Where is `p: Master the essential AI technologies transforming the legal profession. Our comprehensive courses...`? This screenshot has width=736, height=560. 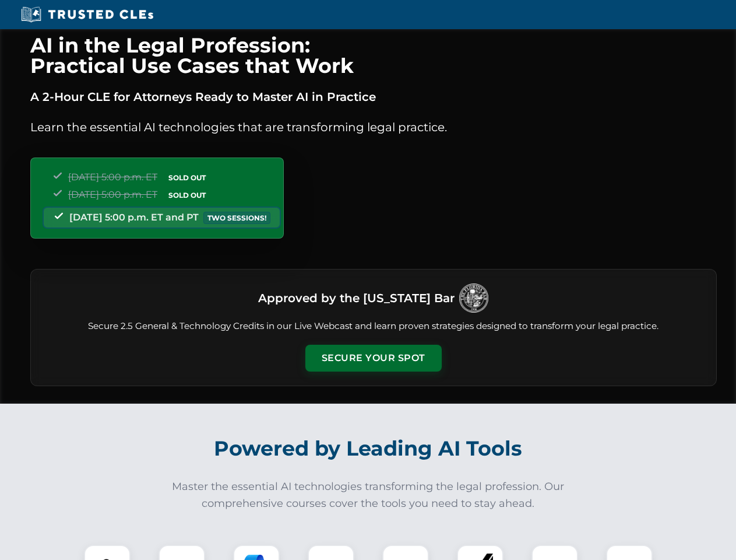 p: Master the essential AI technologies transforming the legal profession. Our comprehensive courses... is located at coordinates (369, 495).